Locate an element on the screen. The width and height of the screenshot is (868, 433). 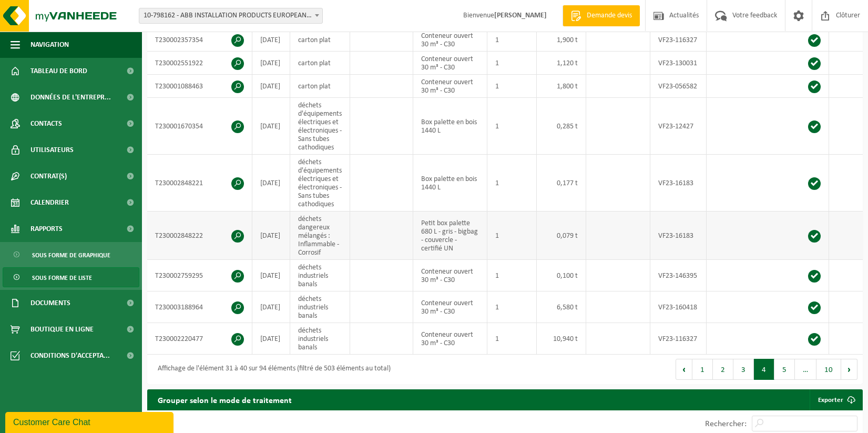
button: 2 is located at coordinates (723, 369).